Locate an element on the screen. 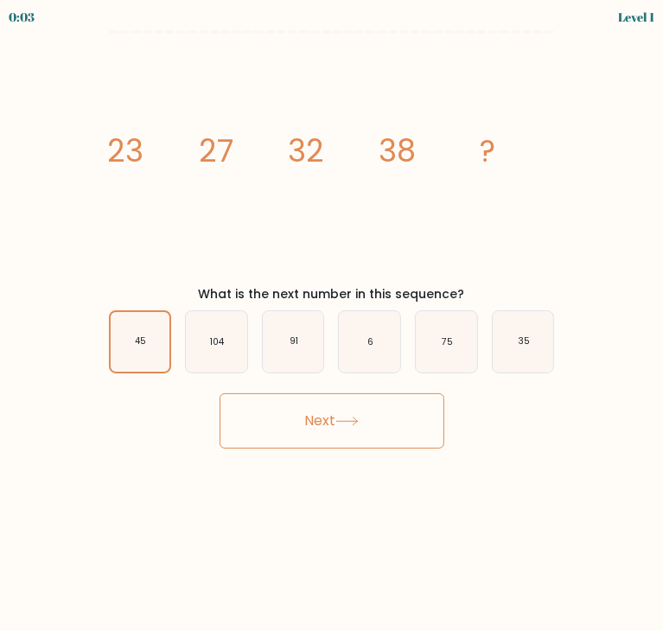 The width and height of the screenshot is (663, 631). div: Level 1 is located at coordinates (636, 16).